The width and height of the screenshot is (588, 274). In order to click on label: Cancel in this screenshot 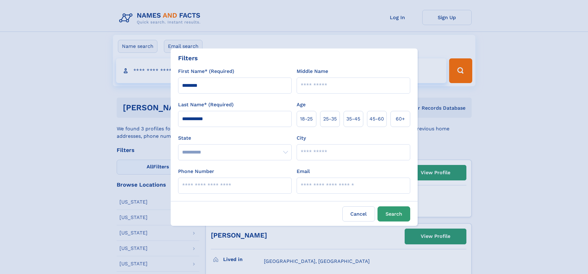, I will do `click(359, 214)`.